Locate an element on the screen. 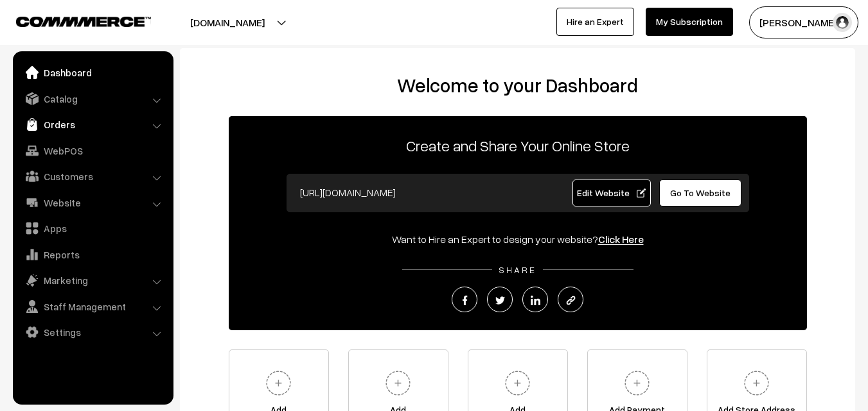 The image size is (868, 411). a: Customers is located at coordinates (93, 177).